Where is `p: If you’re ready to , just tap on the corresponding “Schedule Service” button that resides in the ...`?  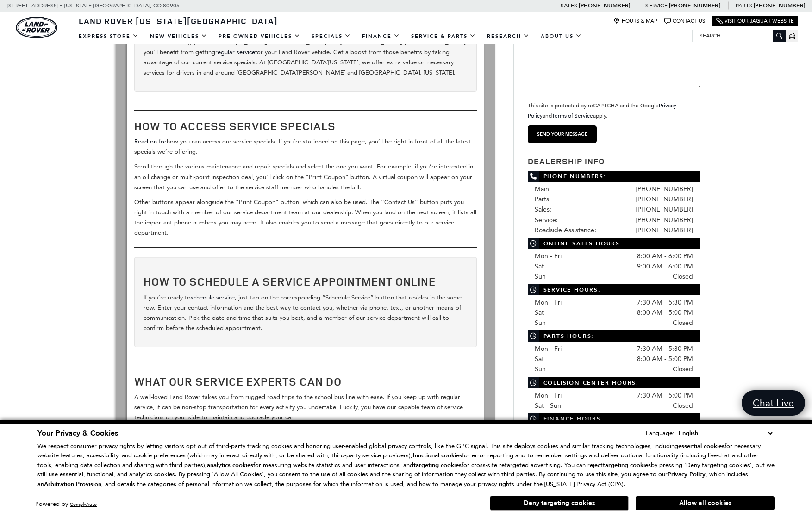 p: If you’re ready to , just tap on the corresponding “Schedule Service” button that resides in the ... is located at coordinates (305, 313).